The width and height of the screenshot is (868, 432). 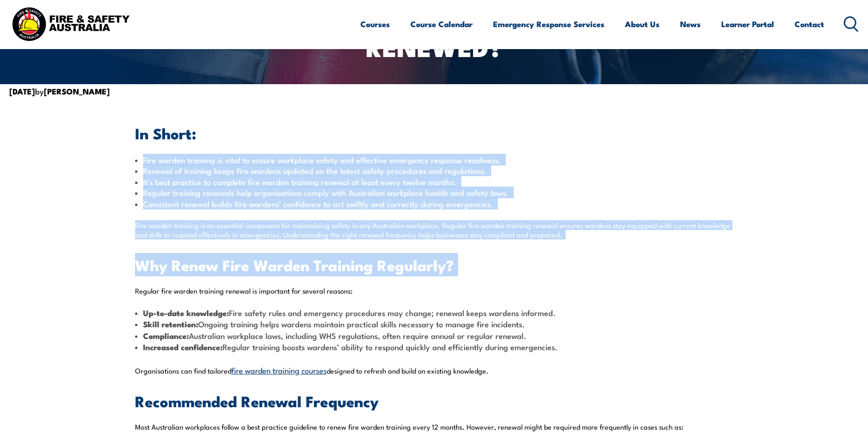 What do you see at coordinates (326, 192) in the screenshot?
I see `span: Regular training renewals help organisations comply with Australian workplace health and safety l...` at bounding box center [326, 192].